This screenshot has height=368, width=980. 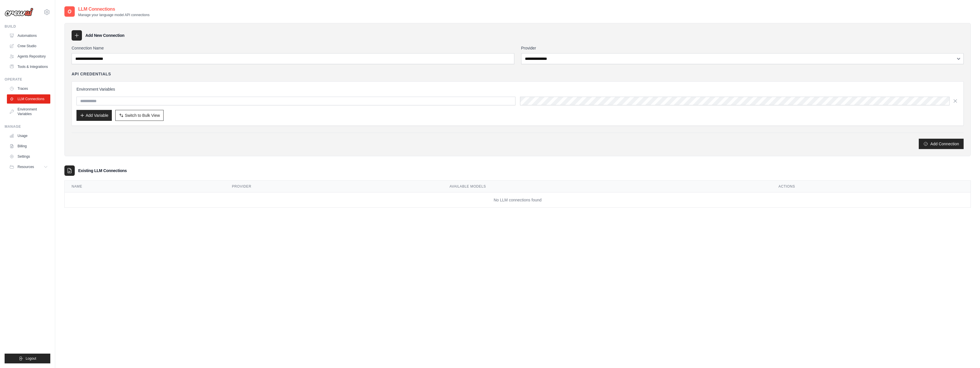 I want to click on div: Operate, so click(x=27, y=80).